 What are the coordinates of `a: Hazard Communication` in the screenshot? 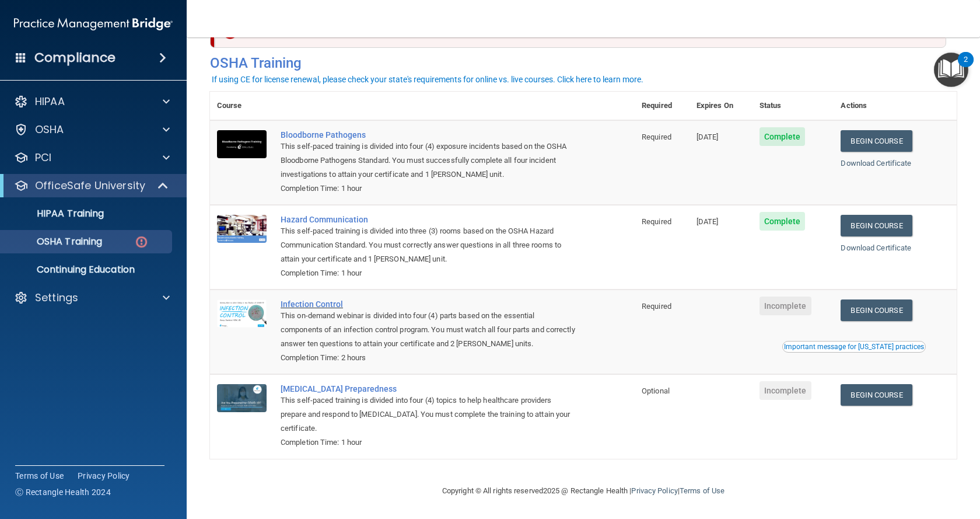 It's located at (428, 220).